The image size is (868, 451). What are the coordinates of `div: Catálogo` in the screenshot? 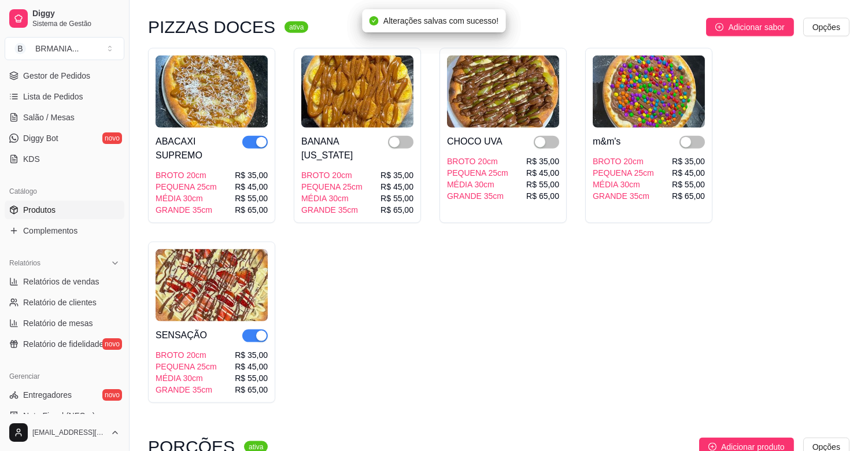 It's located at (64, 191).